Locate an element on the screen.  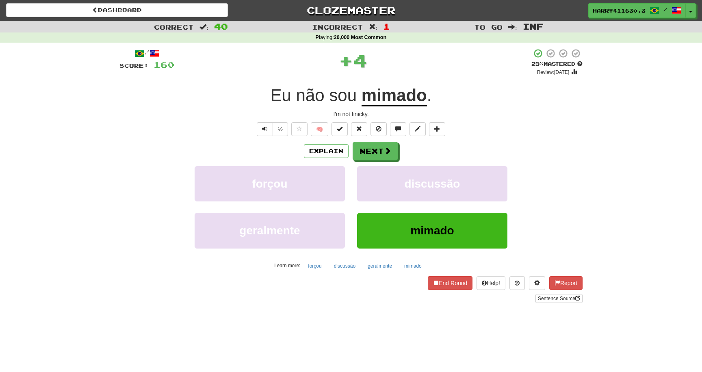
span: Inf is located at coordinates (533, 26).